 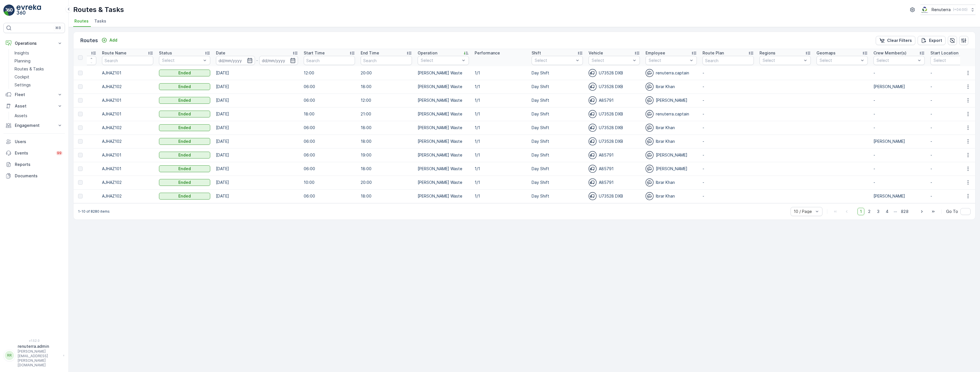 I want to click on a: Reports, so click(x=34, y=165).